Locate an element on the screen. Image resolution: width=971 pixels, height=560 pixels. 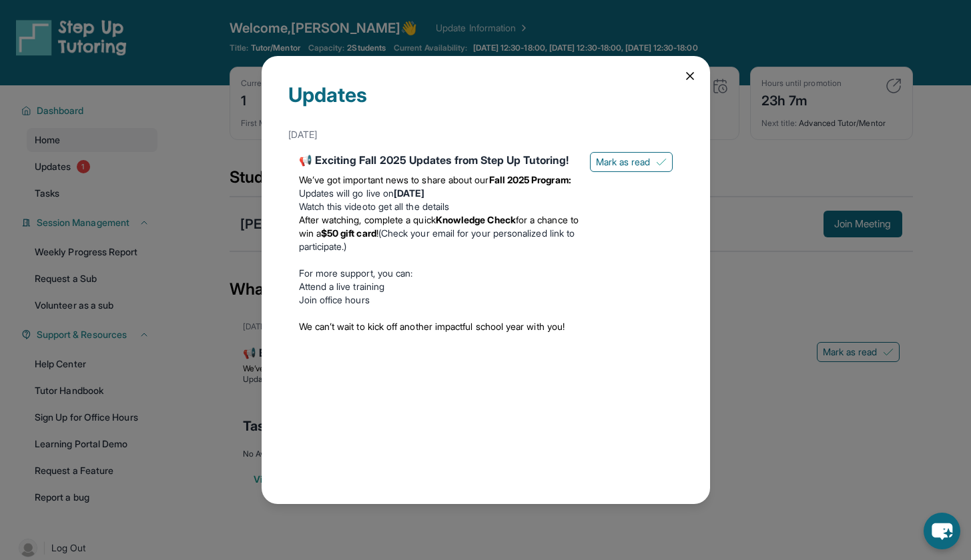
button: chat-button is located at coordinates (942, 531).